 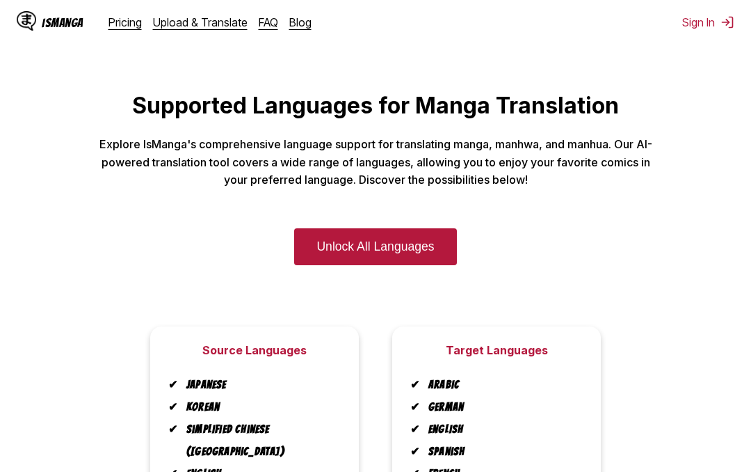 I want to click on a: Pricing, so click(x=125, y=22).